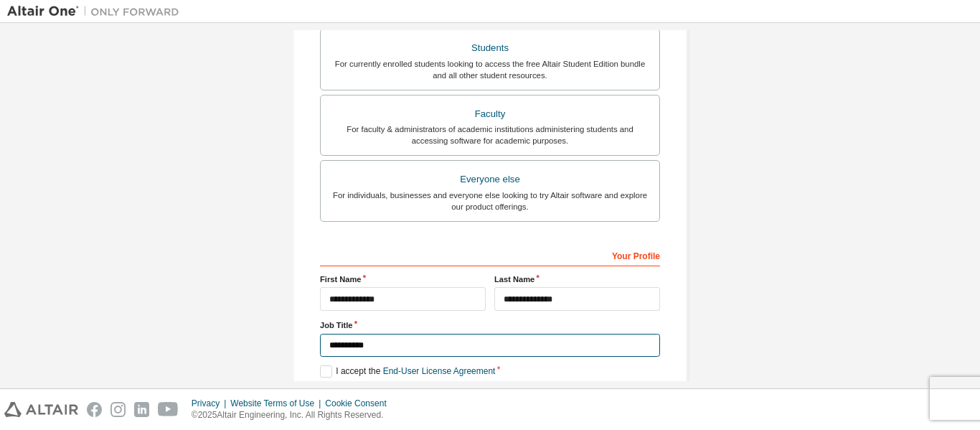 This screenshot has height=430, width=980. Describe the element at coordinates (490, 179) in the screenshot. I see `div: Everyone else` at that location.